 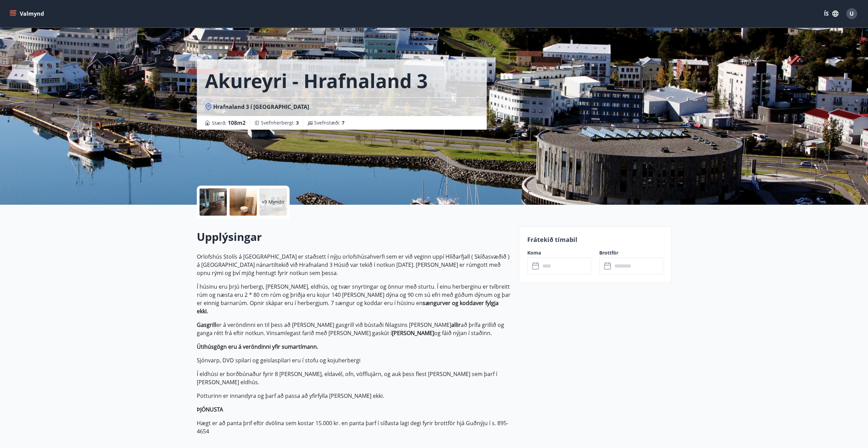 I want to click on label: Koma, so click(x=559, y=253).